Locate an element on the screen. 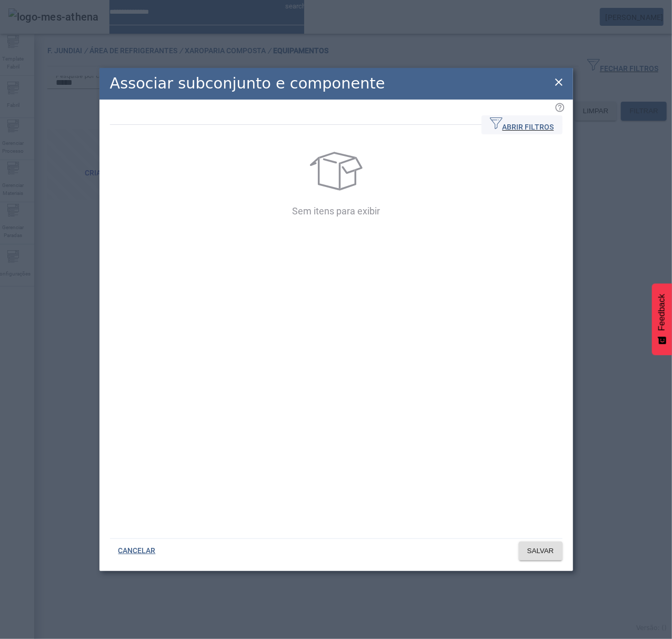  p: Sem itens para exibir is located at coordinates (336, 210).